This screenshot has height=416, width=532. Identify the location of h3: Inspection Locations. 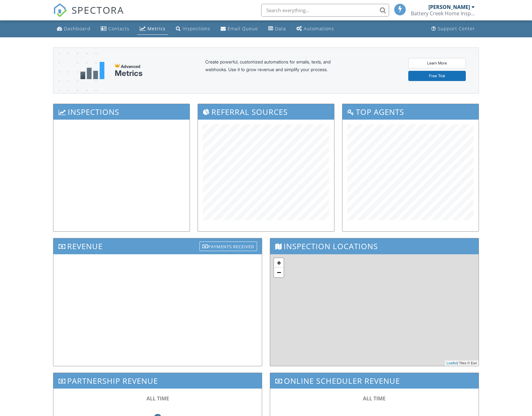
(374, 246).